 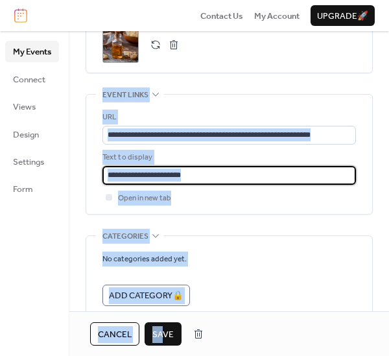 What do you see at coordinates (125, 95) in the screenshot?
I see `span: Event links` at bounding box center [125, 95].